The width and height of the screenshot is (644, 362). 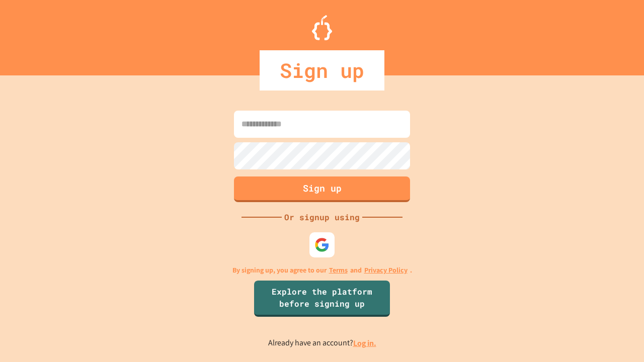 I want to click on img: google-icon.svg, so click(x=322, y=244).